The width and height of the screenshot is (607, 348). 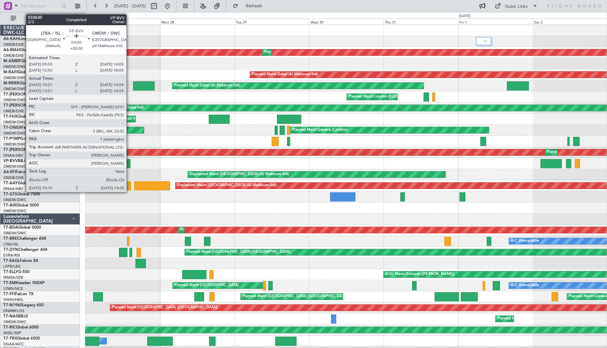 What do you see at coordinates (15, 161) in the screenshot?
I see `a: VP-BVVBBJ1` at bounding box center [15, 161].